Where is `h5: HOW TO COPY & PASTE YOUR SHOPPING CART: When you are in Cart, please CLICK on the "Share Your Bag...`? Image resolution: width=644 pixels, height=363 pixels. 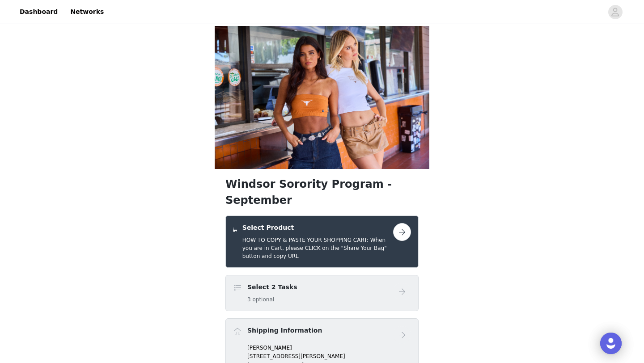
h5: HOW TO COPY & PASTE YOUR SHOPPING CART: When you are in Cart, please CLICK on the "Share Your Bag... is located at coordinates (318, 248).